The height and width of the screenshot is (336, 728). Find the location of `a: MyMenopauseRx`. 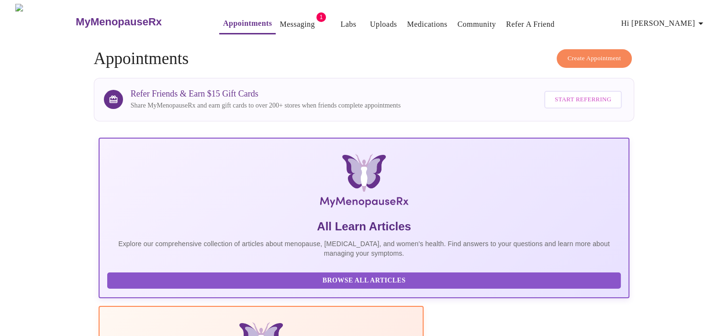

a: MyMenopauseRx is located at coordinates (137, 22).